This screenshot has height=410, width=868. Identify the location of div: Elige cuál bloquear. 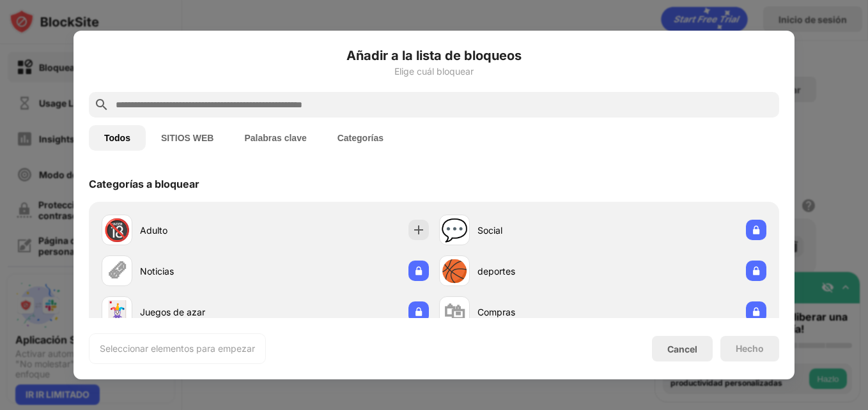
(434, 72).